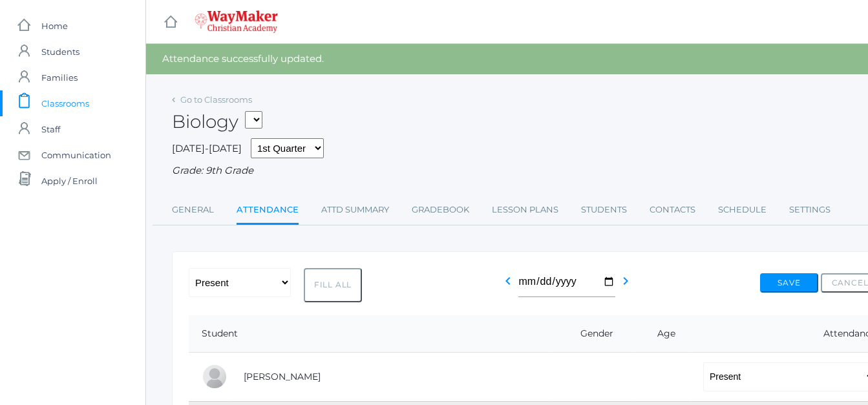 This screenshot has width=868, height=405. I want to click on span: Home, so click(55, 26).